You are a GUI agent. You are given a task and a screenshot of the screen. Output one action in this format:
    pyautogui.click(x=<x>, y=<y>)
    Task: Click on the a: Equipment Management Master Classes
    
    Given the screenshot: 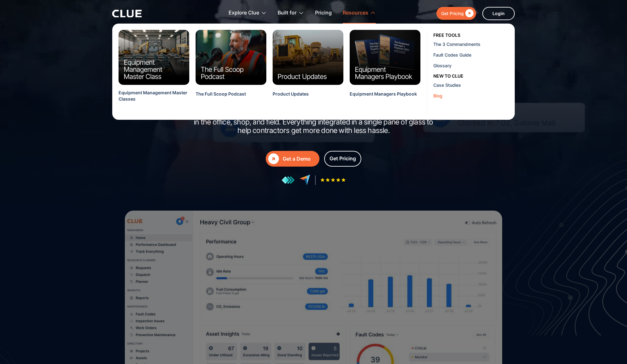 What is the action you would take?
    pyautogui.click(x=154, y=100)
    